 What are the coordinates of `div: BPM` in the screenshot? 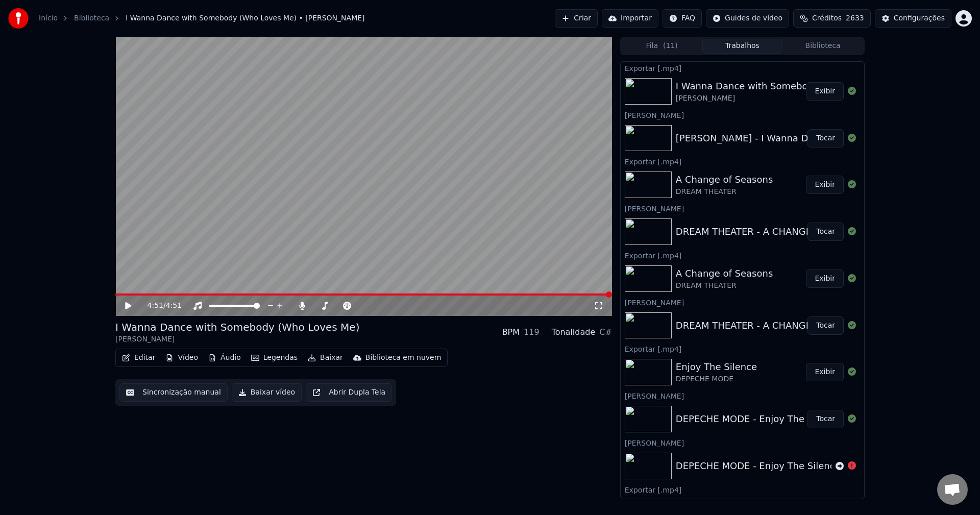 It's located at (511, 332).